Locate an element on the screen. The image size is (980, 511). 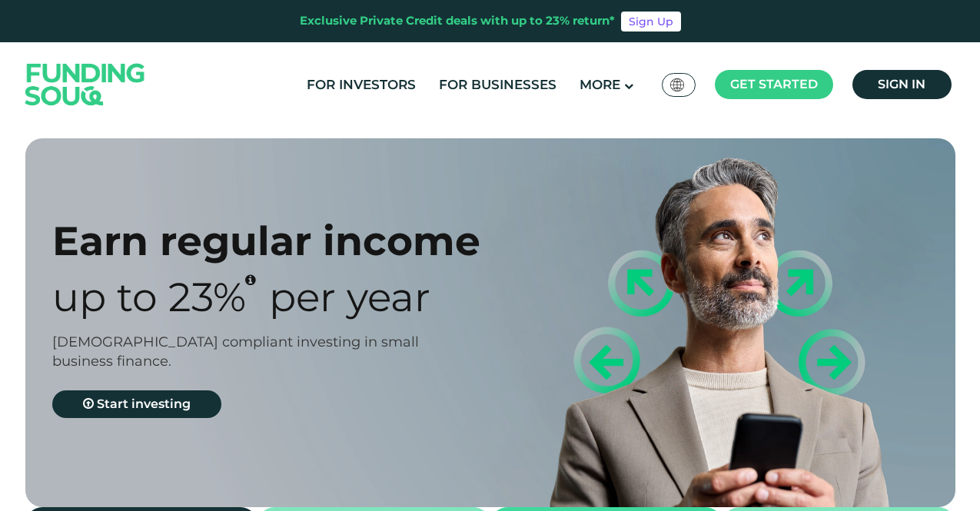
a: Sign Up is located at coordinates (651, 22).